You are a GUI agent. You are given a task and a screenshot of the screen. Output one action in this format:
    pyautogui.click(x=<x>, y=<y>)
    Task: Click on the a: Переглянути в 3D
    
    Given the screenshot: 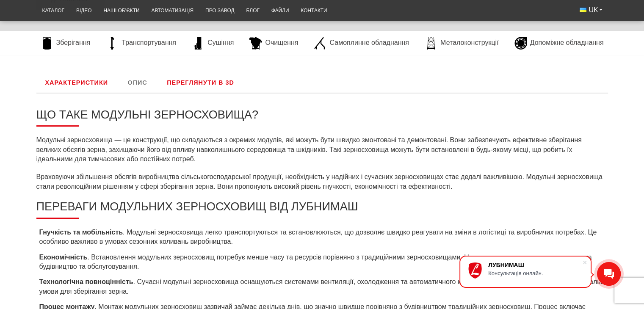 What is the action you would take?
    pyautogui.click(x=201, y=83)
    